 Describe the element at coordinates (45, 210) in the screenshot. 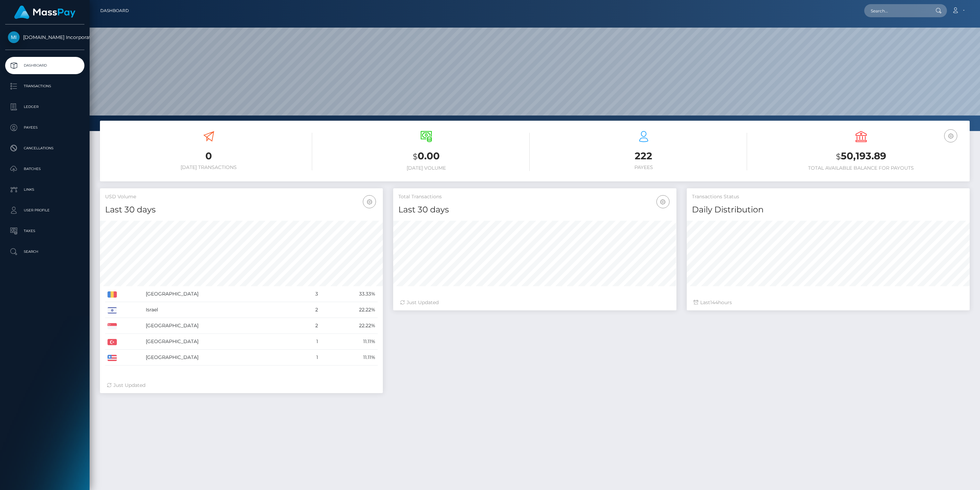

I see `a: User Profile` at that location.